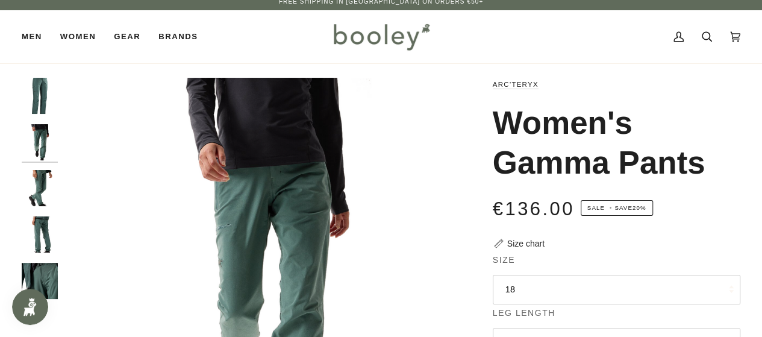 The image size is (762, 337). I want to click on span: Brands, so click(178, 37).